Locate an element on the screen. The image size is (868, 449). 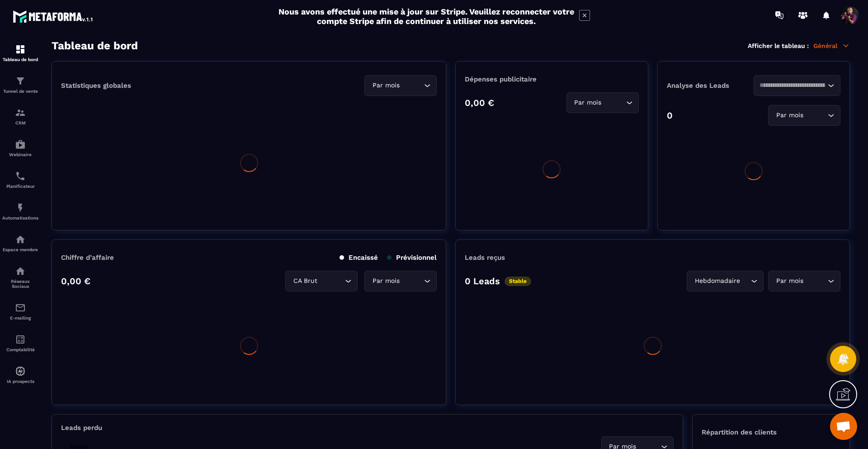
img: scheduler is located at coordinates (20, 176).